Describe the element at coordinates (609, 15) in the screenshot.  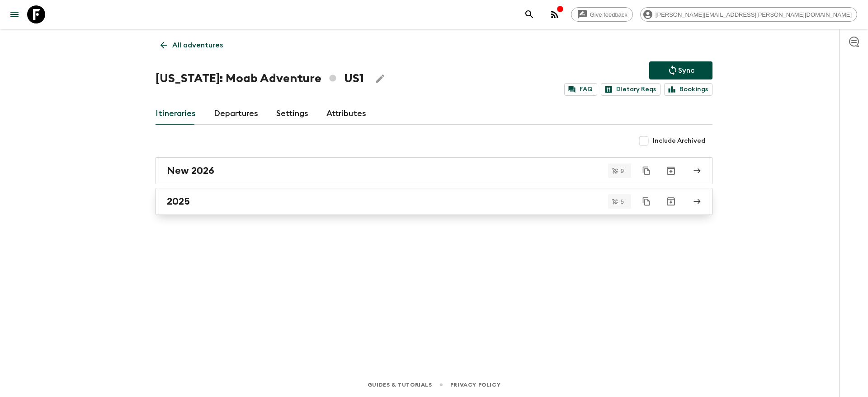
I see `span: Give feedback` at that location.